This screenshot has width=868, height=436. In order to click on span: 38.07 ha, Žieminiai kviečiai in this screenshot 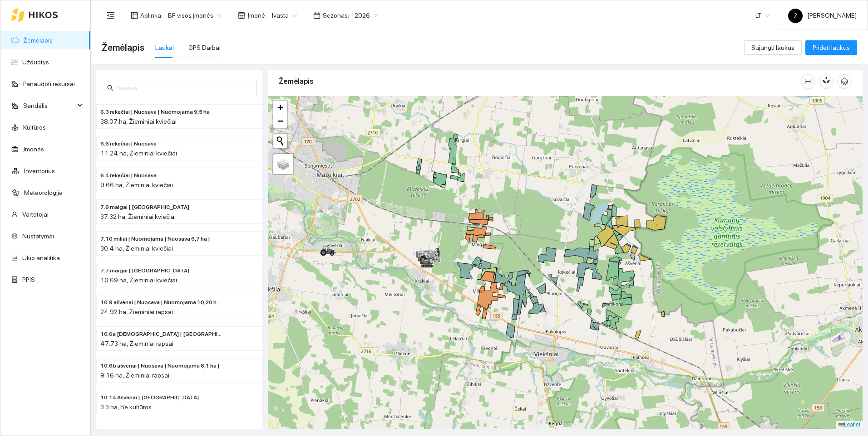, I will do `click(138, 122)`.